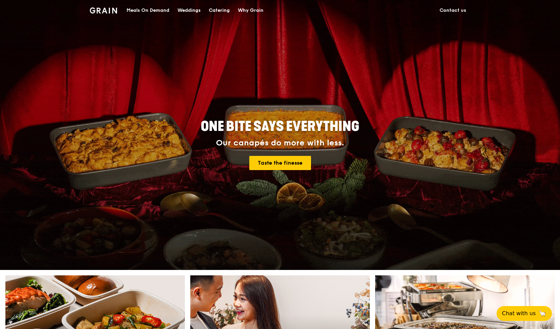  Describe the element at coordinates (280, 127) in the screenshot. I see `span: ONE BITE SAYS EVERYTHING` at that location.